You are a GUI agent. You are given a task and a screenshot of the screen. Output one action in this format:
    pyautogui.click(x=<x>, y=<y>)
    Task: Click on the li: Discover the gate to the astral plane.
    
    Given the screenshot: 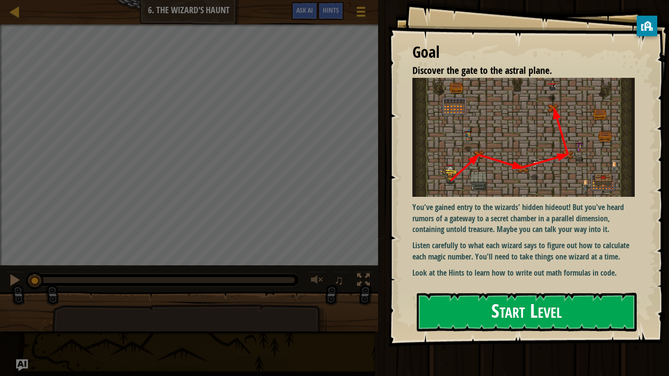 What is the action you would take?
    pyautogui.click(x=516, y=71)
    